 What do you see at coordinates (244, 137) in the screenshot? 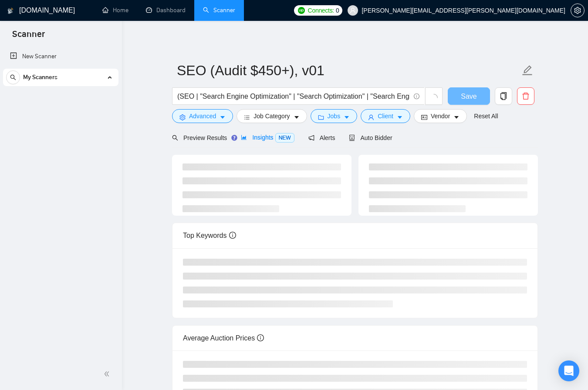
I see `span: area-chart` at bounding box center [244, 137].